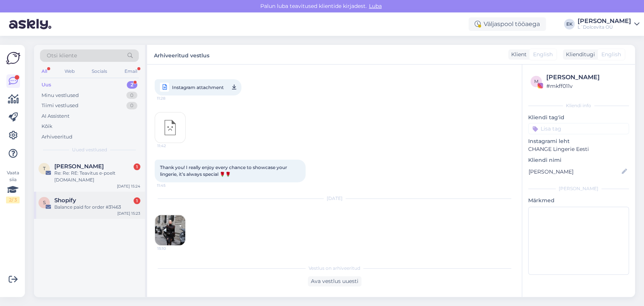 Image resolution: width=644 pixels, height=306 pixels. Describe the element at coordinates (44, 202) in the screenshot. I see `span: S` at that location.